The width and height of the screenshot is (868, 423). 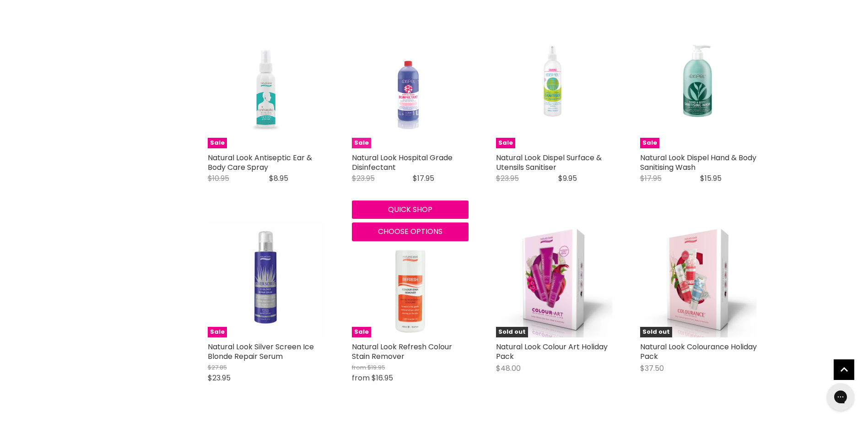 I want to click on img: Natural Look Silver Screen Ice Blonde Repair Serum, so click(x=266, y=279).